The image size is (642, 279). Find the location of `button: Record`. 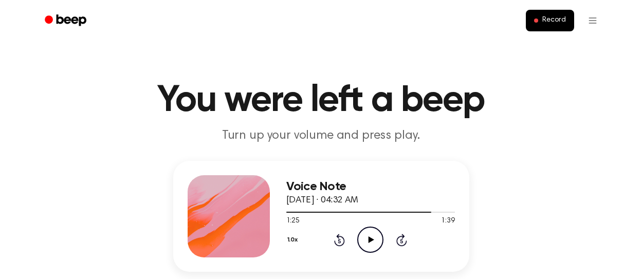

button: Record is located at coordinates (550, 21).